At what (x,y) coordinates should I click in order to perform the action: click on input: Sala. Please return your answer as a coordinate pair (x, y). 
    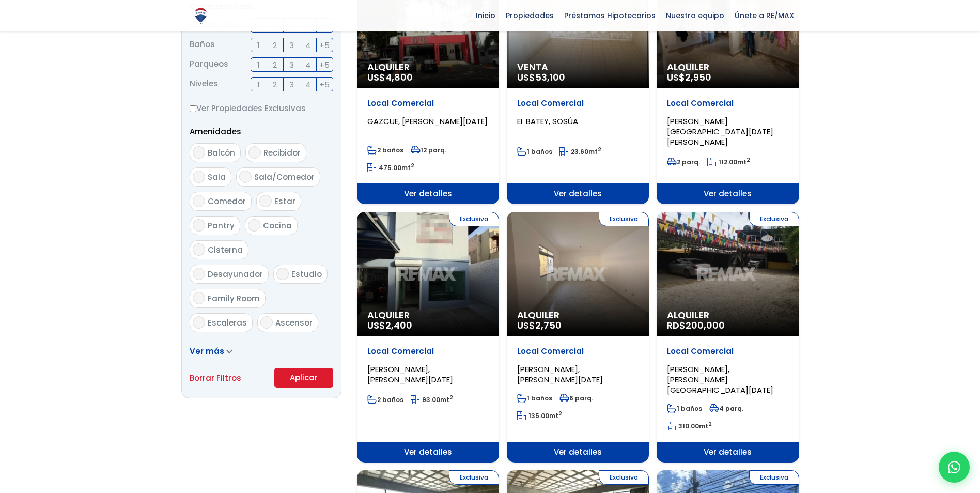
    Looking at the image, I should click on (199, 176).